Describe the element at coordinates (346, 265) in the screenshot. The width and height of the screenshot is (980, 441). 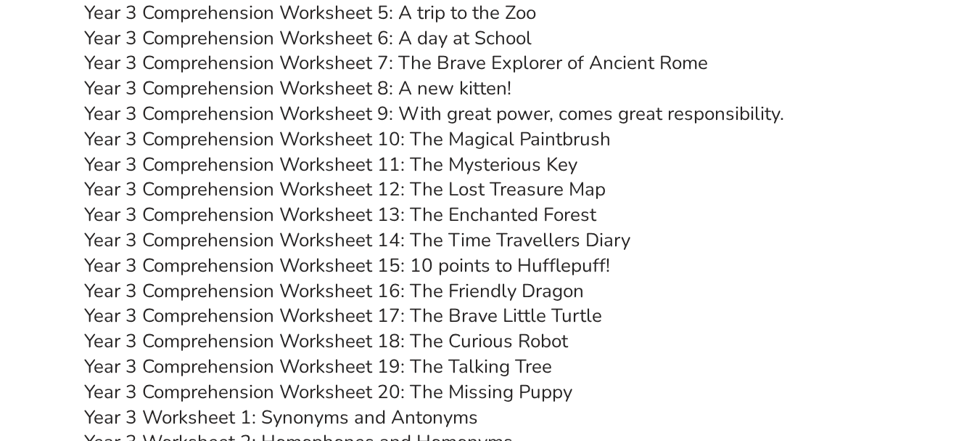
I see `a: Year 3 Comprehension Worksheet 15: 10 points to Hufflepuff!` at that location.